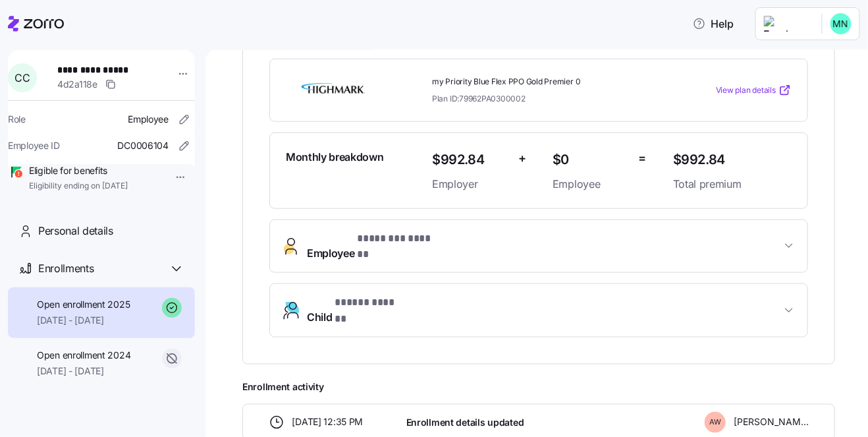  What do you see at coordinates (333, 90) in the screenshot?
I see `img: Highmark BlueCross BlueShield` at bounding box center [333, 90].